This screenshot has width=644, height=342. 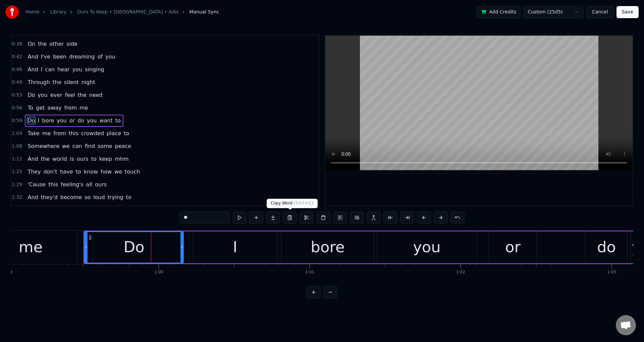 What do you see at coordinates (44, 146) in the screenshot?
I see `span: Somewhere` at bounding box center [44, 146].